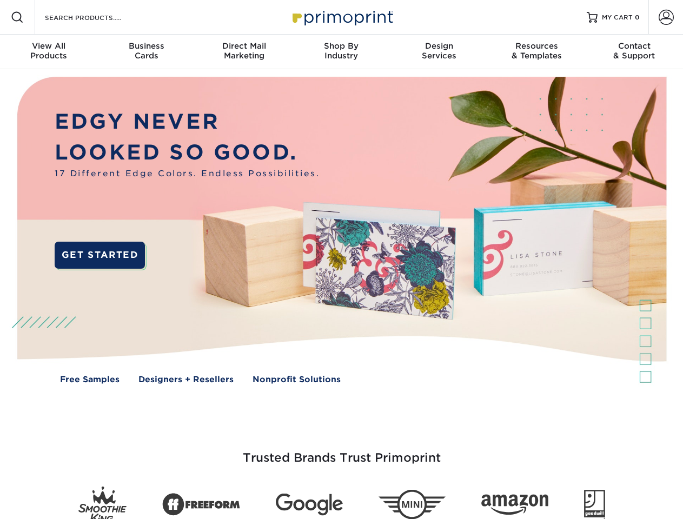 Image resolution: width=683 pixels, height=519 pixels. What do you see at coordinates (146, 51) in the screenshot?
I see `div: Cards` at bounding box center [146, 51].